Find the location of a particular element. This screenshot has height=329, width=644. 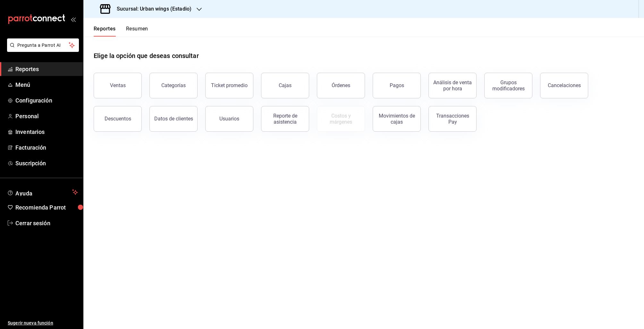

button: open_drawer_menu is located at coordinates (73, 19).